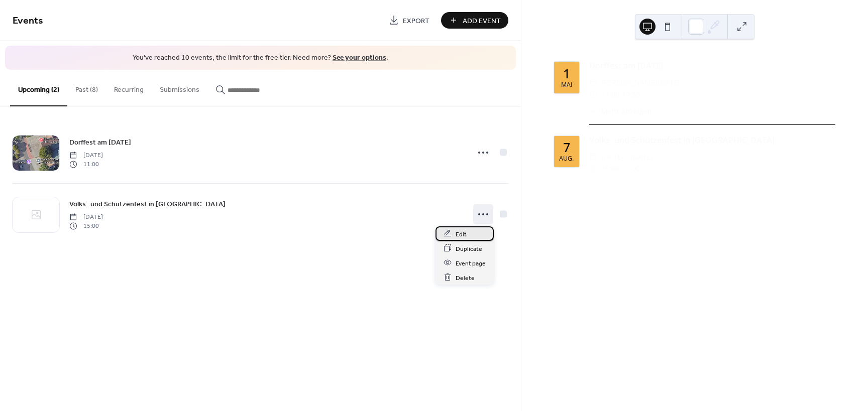 The width and height of the screenshot is (868, 411). I want to click on span: Events, so click(28, 21).